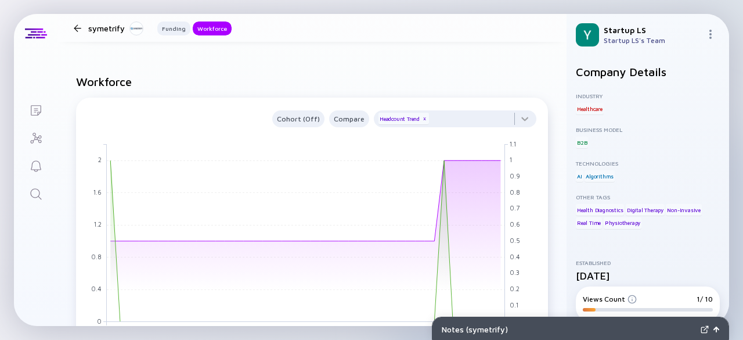  What do you see at coordinates (98, 223) in the screenshot?
I see `tspan: 1.2` at bounding box center [98, 223].